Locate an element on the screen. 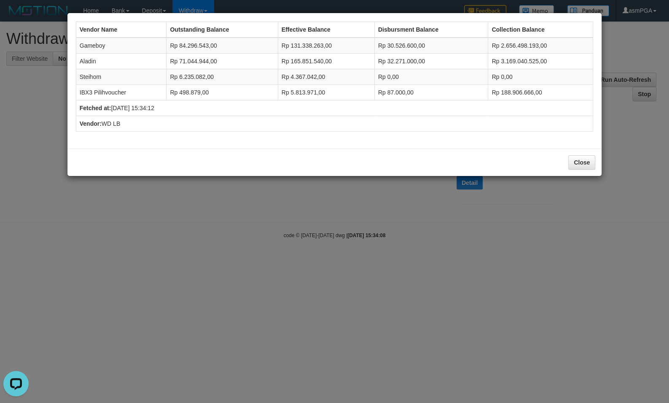  th: Collection Balance is located at coordinates (540, 30).